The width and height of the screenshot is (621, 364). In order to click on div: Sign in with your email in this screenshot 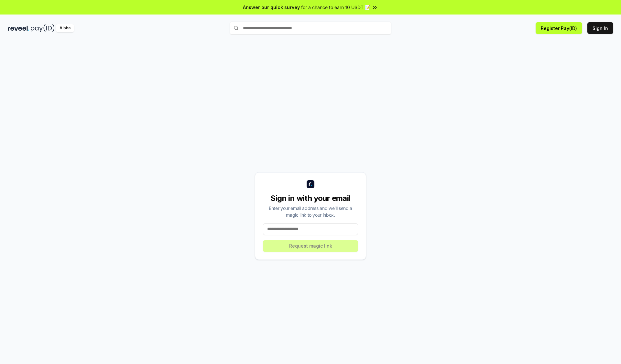, I will do `click(310, 199)`.